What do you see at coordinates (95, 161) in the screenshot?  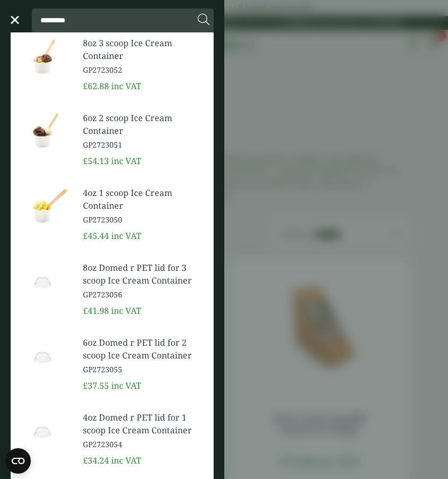 I see `span: £54.13` at bounding box center [95, 161].